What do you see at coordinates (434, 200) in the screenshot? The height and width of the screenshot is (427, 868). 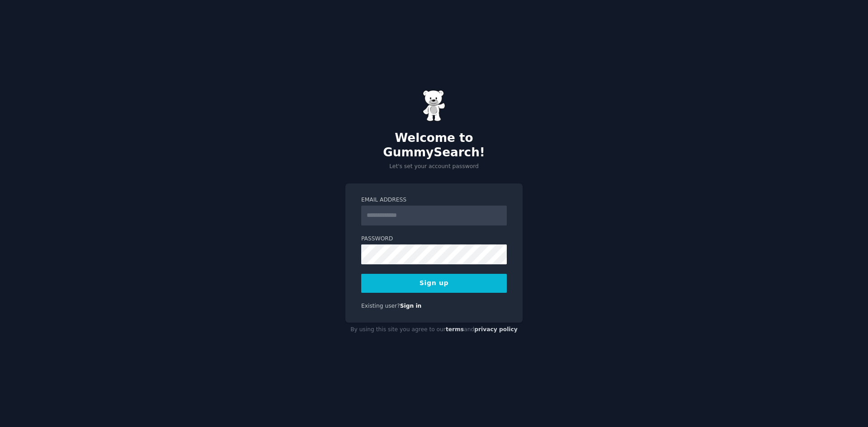 I see `label: Email Address` at bounding box center [434, 200].